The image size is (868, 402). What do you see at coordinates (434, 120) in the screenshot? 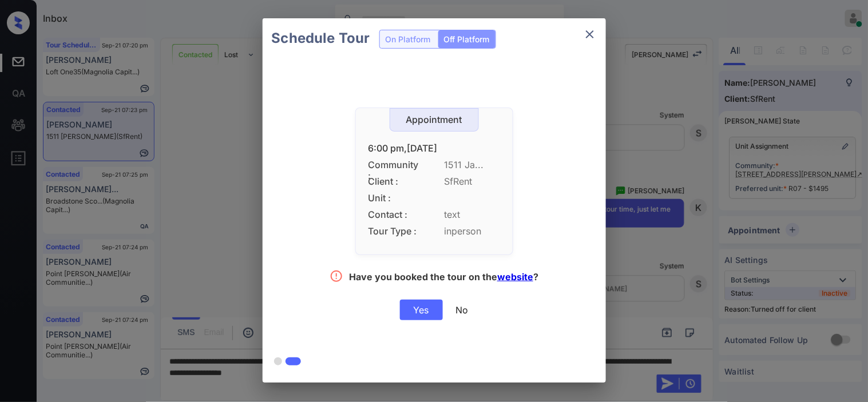
I see `div: Appointment` at bounding box center [434, 120].